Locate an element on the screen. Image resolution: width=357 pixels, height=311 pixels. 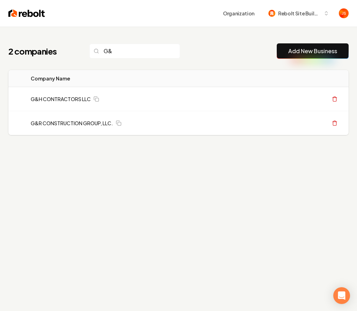
a: Add New Business is located at coordinates (313, 51).